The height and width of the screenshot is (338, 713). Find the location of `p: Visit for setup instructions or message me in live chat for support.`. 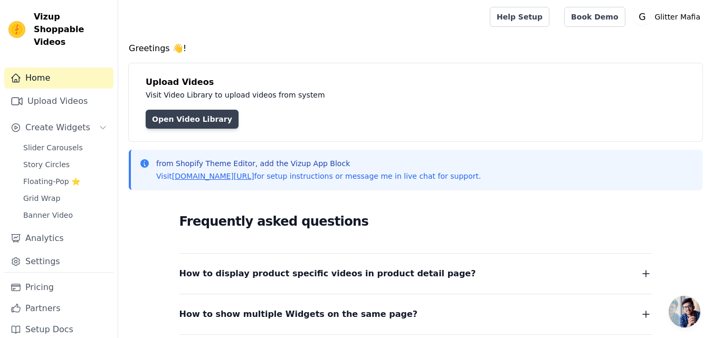

p: Visit for setup instructions or message me in live chat for support. is located at coordinates (318, 176).